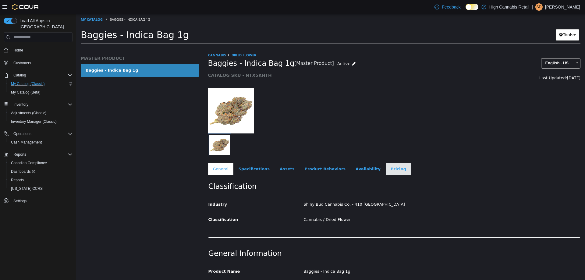 The width and height of the screenshot is (585, 280). I want to click on a: Inventory Manager (Classic), so click(34, 122).